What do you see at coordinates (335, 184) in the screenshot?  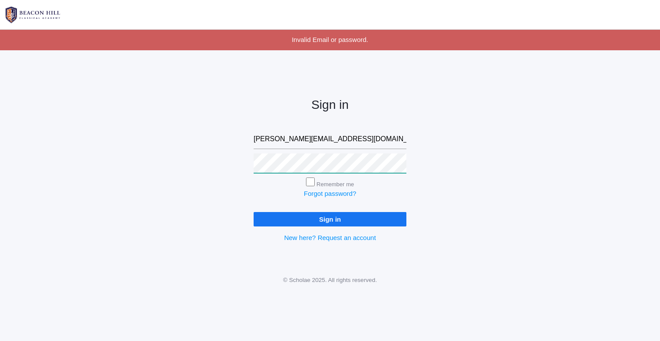 I see `label: Remember me` at bounding box center [335, 184].